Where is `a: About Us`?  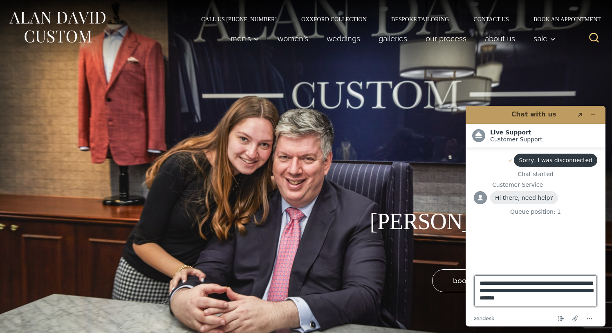 a: About Us is located at coordinates (500, 38).